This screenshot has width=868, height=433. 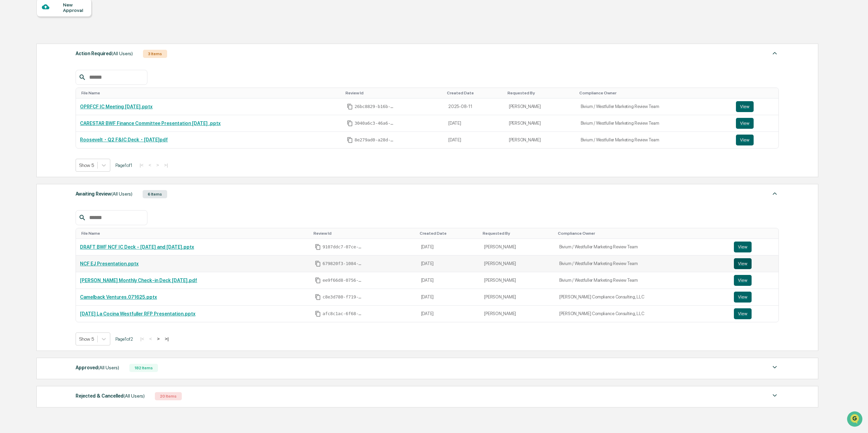 What do you see at coordinates (28, 101) in the screenshot?
I see `span: Data Lookup` at bounding box center [28, 101].